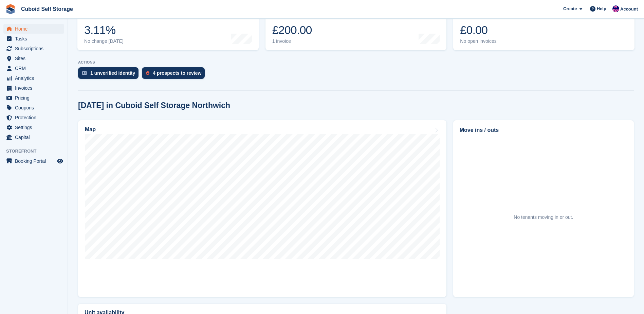 This screenshot has height=314, width=644. What do you see at coordinates (570, 9) in the screenshot?
I see `span: Create` at bounding box center [570, 9].